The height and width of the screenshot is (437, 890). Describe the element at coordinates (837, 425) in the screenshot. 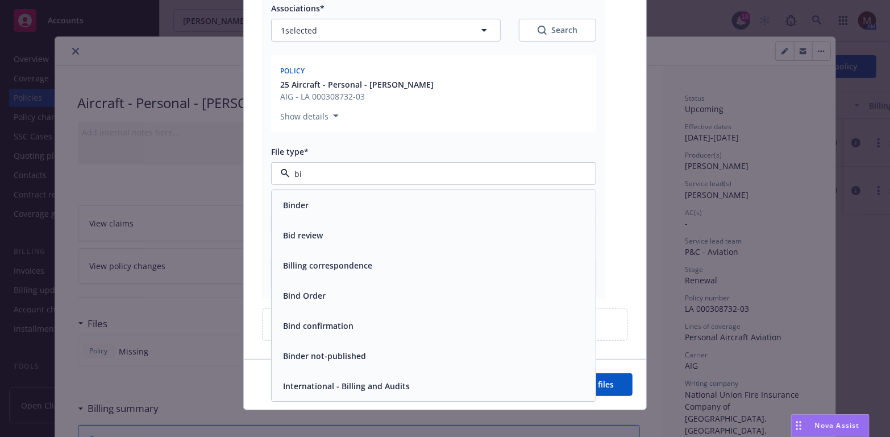

I see `span: Nova Assist` at that location.